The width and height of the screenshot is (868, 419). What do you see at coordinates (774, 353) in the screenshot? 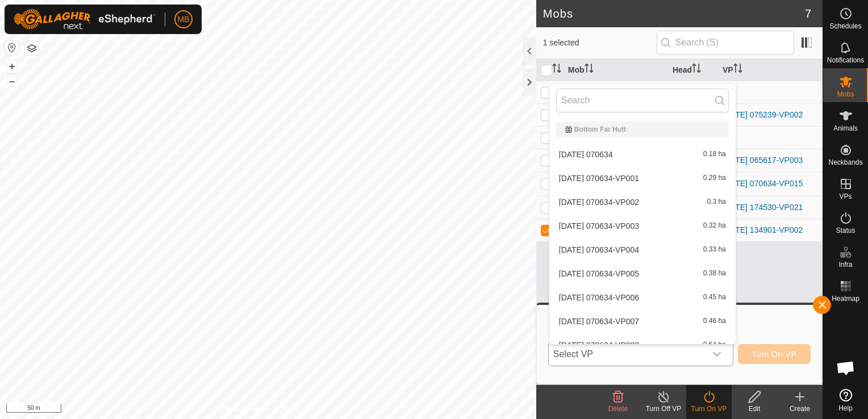
I see `button: Turn On VP` at bounding box center [774, 353].